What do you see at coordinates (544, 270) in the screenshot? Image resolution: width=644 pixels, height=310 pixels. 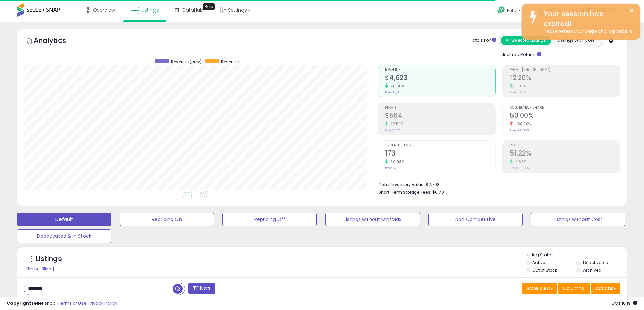 I see `label: Out of Stock` at bounding box center [544, 270].